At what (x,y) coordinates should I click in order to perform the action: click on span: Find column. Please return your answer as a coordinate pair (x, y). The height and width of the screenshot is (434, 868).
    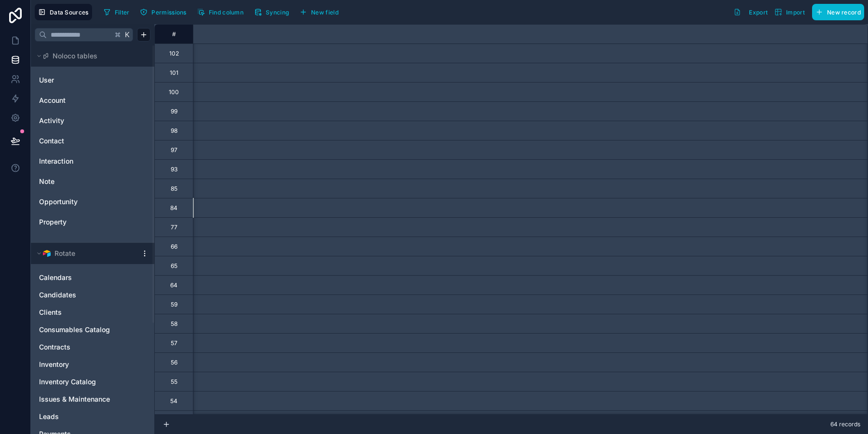
    Looking at the image, I should click on (227, 12).